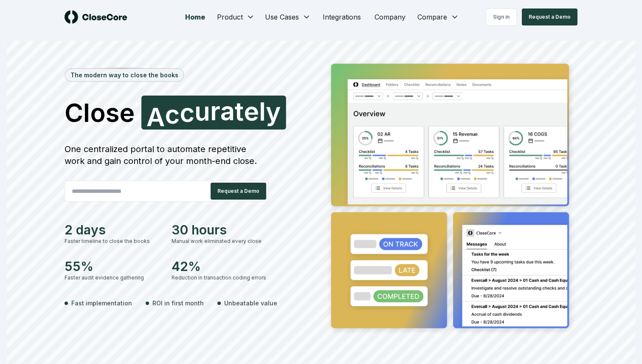 The image size is (642, 364). I want to click on span: l, so click(263, 111).